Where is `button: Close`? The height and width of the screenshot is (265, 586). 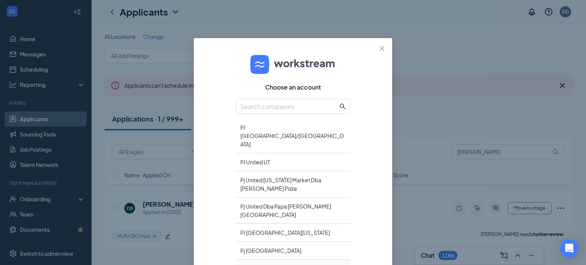
button: Close is located at coordinates (382, 48).